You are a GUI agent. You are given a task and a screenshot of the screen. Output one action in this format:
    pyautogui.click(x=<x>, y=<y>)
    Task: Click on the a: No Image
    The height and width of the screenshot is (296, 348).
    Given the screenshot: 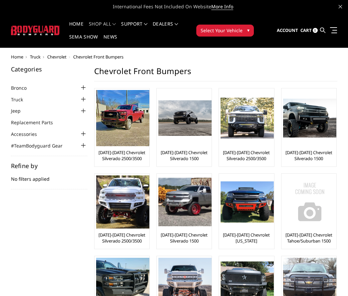 What is the action you would take?
    pyautogui.click(x=309, y=202)
    